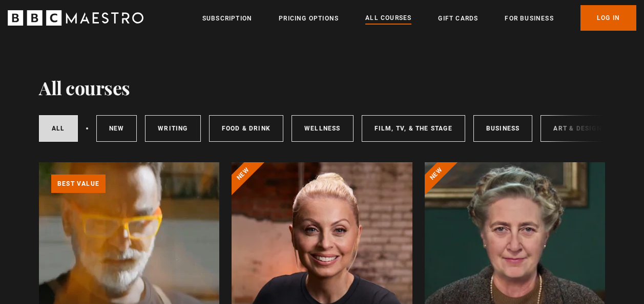  Describe the element at coordinates (608, 18) in the screenshot. I see `a: Log In` at that location.